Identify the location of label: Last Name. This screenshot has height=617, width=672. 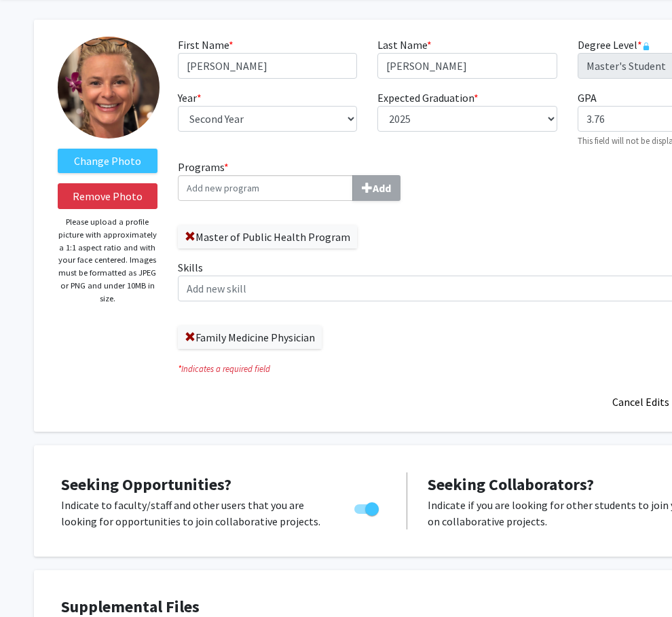
(404, 45).